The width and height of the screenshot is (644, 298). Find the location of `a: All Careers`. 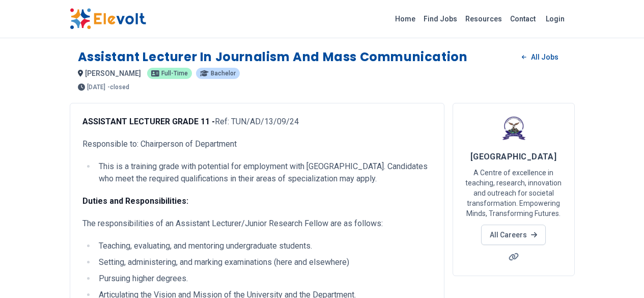

a: All Careers is located at coordinates (513, 235).